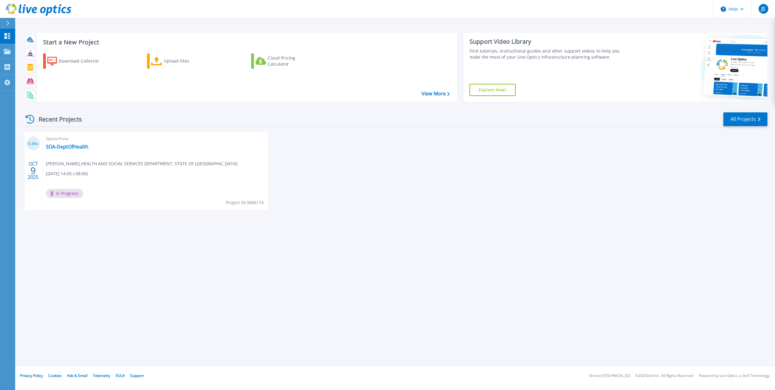  What do you see at coordinates (31, 375) in the screenshot?
I see `a: Privacy Policy` at bounding box center [31, 375].